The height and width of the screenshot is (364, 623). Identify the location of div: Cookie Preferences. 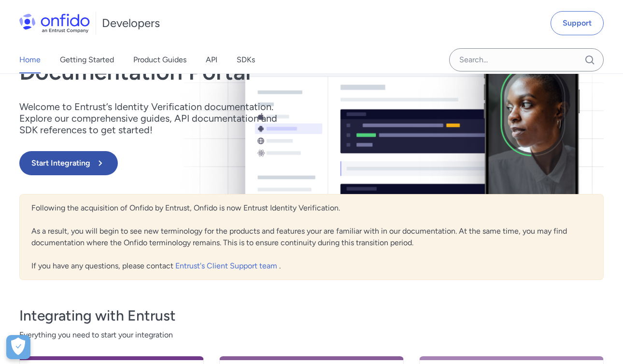
(18, 347).